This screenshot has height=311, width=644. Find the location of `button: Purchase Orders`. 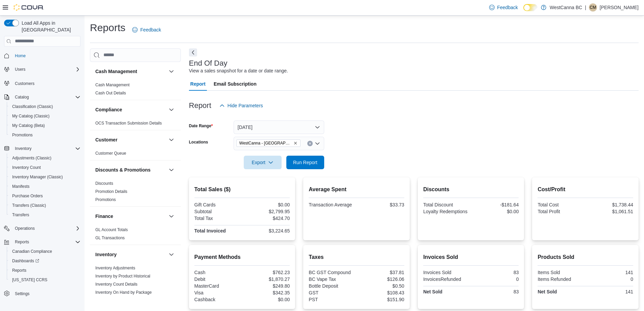

button: Purchase Orders is located at coordinates (45, 196).